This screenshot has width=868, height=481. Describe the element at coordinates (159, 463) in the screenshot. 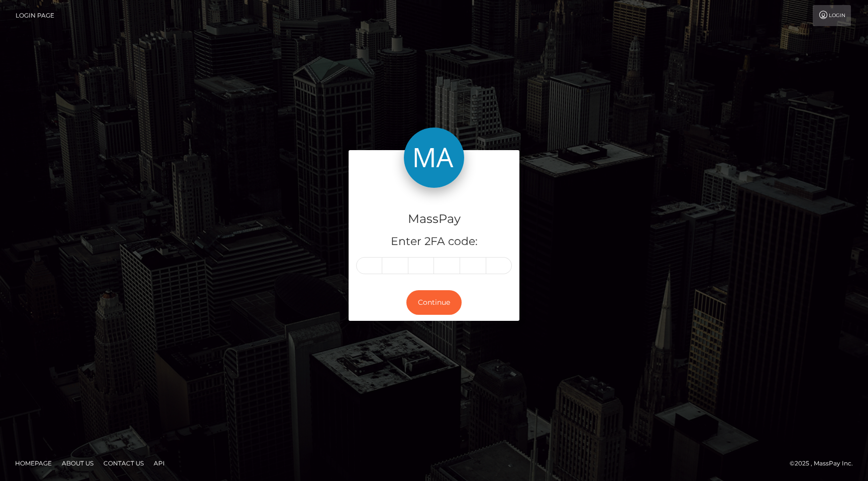

I see `a: API` at that location.